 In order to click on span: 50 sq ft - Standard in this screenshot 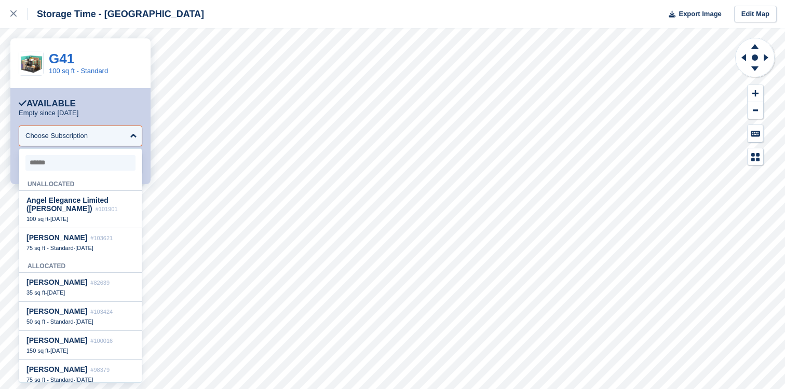, I will do `click(50, 322)`.